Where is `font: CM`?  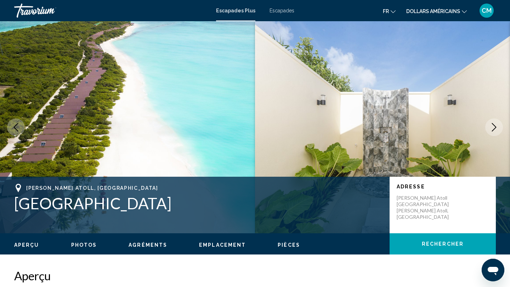
font: CM is located at coordinates (486, 10).